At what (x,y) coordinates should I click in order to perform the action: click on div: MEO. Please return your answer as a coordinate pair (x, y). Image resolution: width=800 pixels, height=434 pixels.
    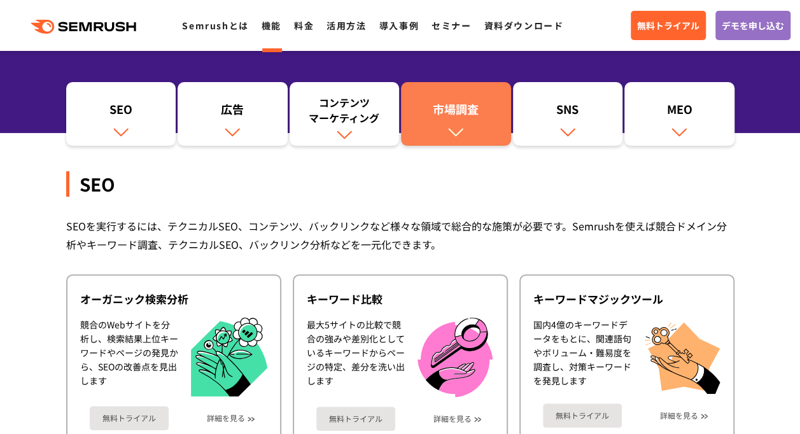
    Looking at the image, I should click on (679, 112).